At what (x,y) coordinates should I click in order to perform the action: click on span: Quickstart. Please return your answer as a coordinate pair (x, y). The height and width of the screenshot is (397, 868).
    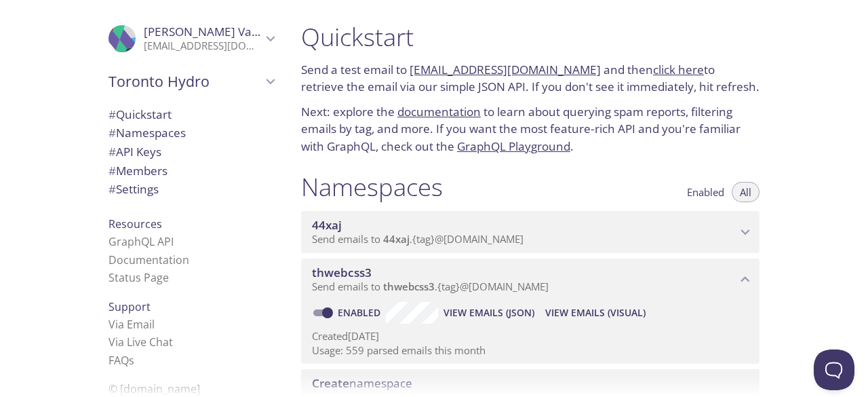
    Looking at the image, I should click on (140, 114).